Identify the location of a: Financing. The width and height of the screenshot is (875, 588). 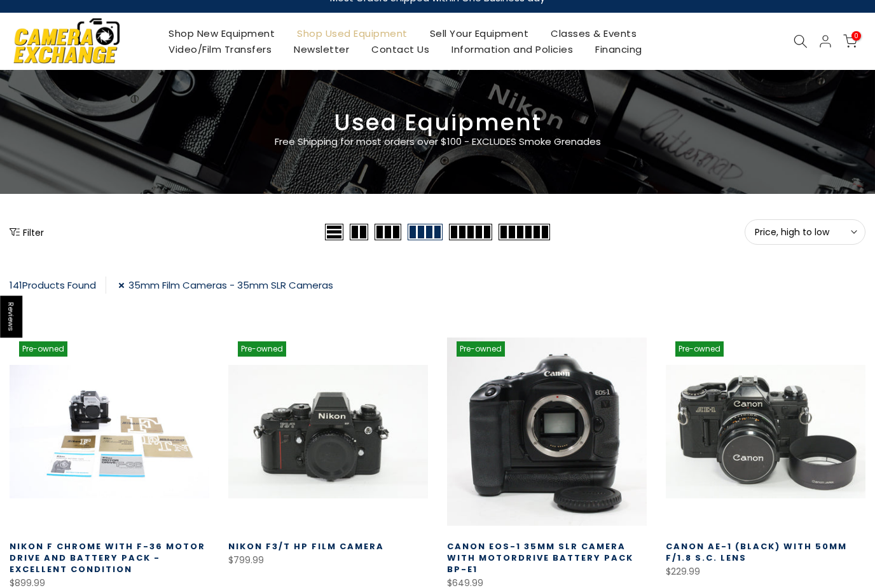
(618, 49).